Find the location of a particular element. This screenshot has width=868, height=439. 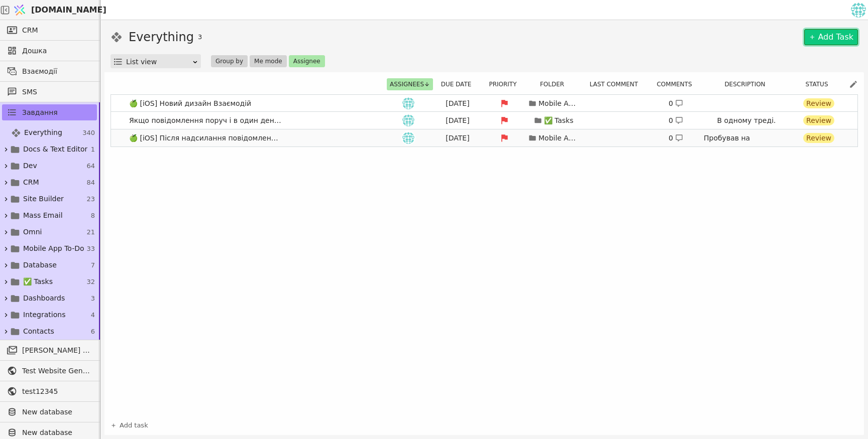

div: Priority is located at coordinates (506, 85).